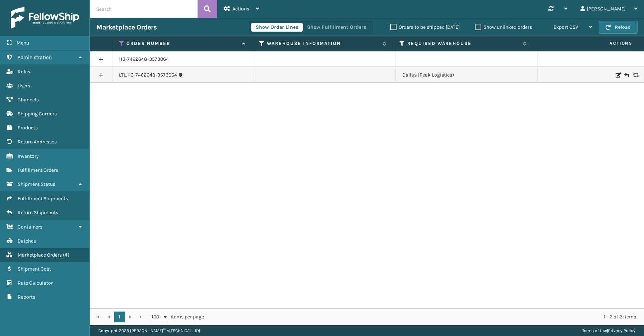  What do you see at coordinates (127, 27) in the screenshot?
I see `h3: Marketplace Orders` at bounding box center [127, 27].